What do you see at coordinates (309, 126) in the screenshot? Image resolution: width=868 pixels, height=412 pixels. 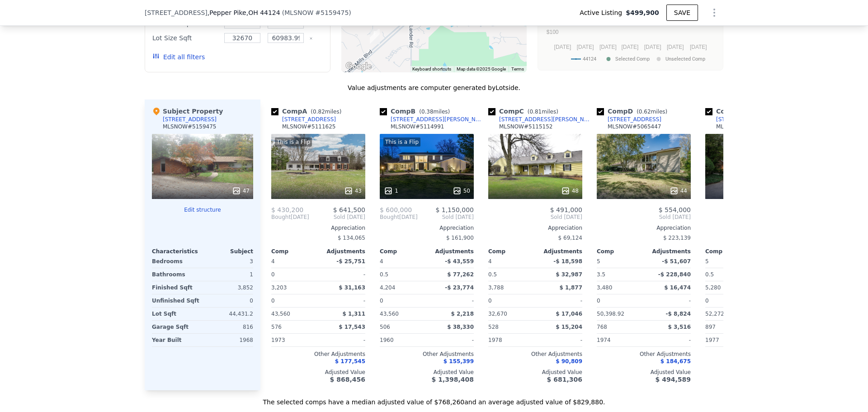 I see `div: MLSNOW # 5111625` at bounding box center [309, 126].